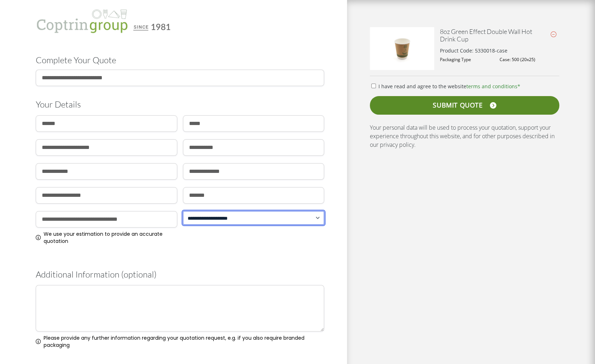  Describe the element at coordinates (465, 60) in the screenshot. I see `dt: Packaging Type` at that location.